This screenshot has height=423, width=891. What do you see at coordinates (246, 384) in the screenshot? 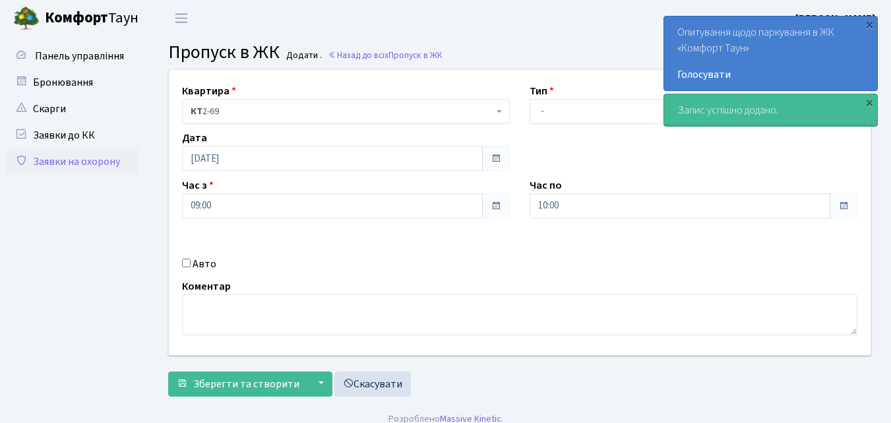
I see `span: Зберегти та створити` at bounding box center [246, 384].